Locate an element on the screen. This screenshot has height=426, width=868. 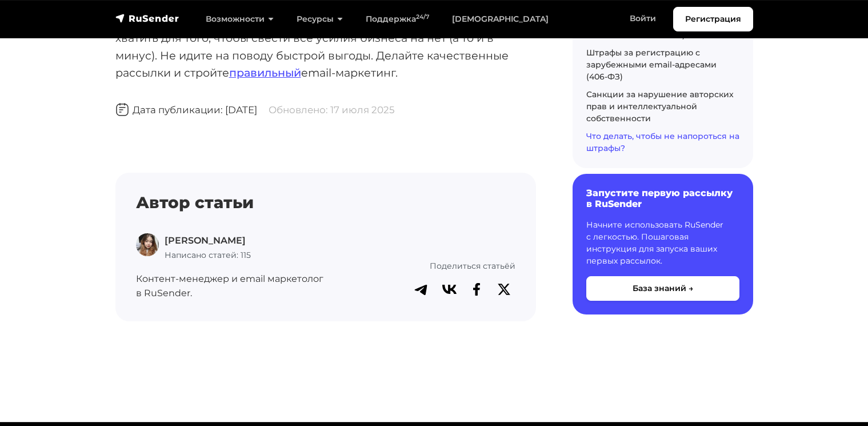
a: Штрафы за регистрацию с зарубежными email-адресами (406-ФЗ) is located at coordinates (651, 65).